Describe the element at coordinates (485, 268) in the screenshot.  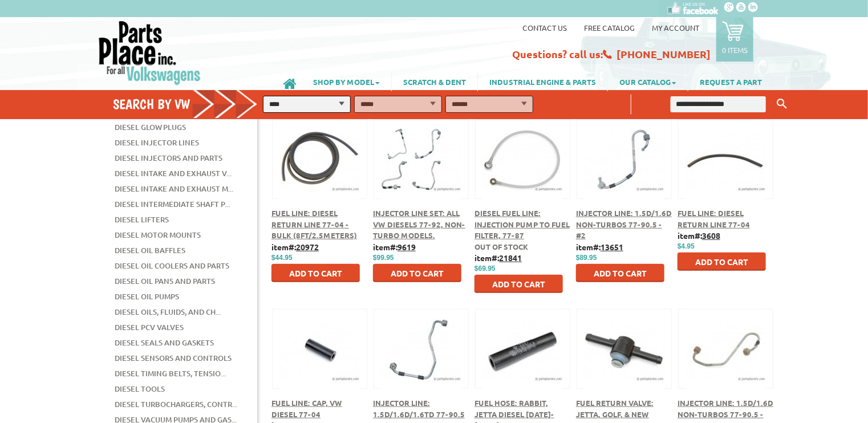
I see `span: $69.95` at that location.